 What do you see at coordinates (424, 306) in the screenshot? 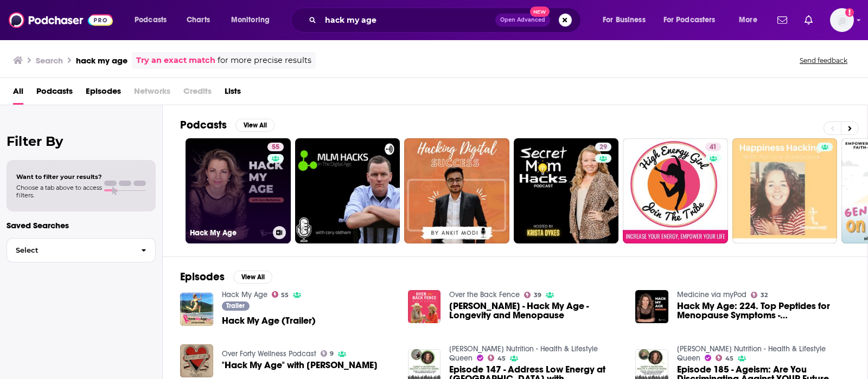
I see `img: Zora Benhamou - Hack My Age - Longevity and Menopause` at bounding box center [424, 306].